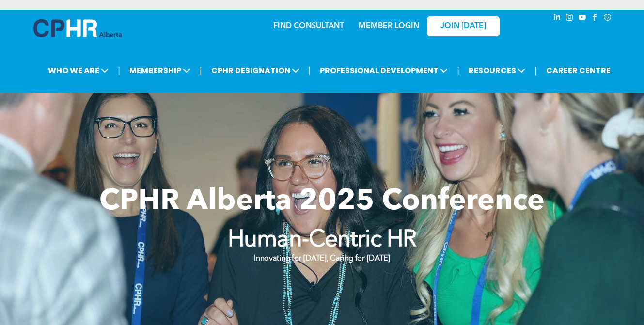  What do you see at coordinates (497, 70) in the screenshot?
I see `span: RESOURCES` at bounding box center [497, 70].